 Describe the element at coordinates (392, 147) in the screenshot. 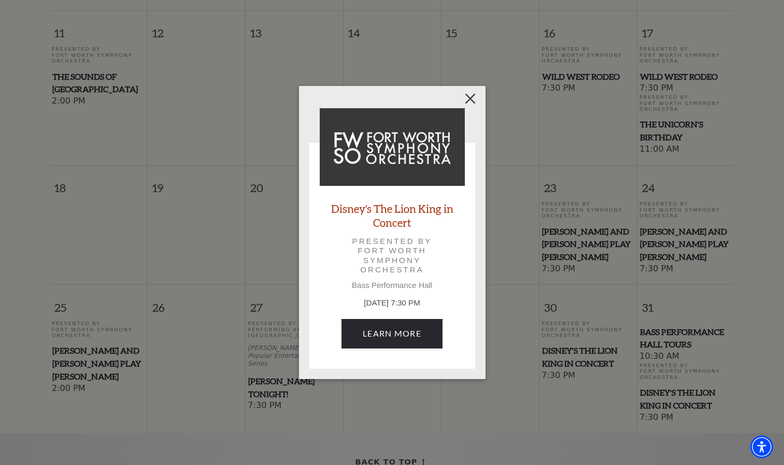

I see `img: Disney's The Lion King in Concert` at that location.